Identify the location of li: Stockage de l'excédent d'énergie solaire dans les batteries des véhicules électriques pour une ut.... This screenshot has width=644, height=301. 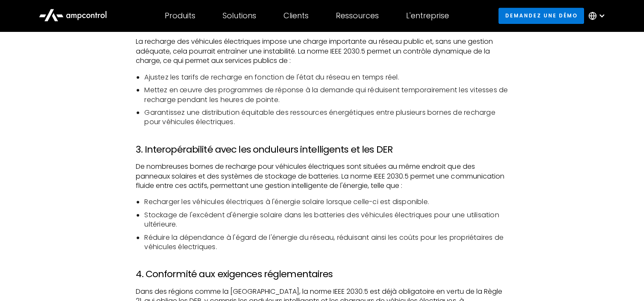
(326, 220).